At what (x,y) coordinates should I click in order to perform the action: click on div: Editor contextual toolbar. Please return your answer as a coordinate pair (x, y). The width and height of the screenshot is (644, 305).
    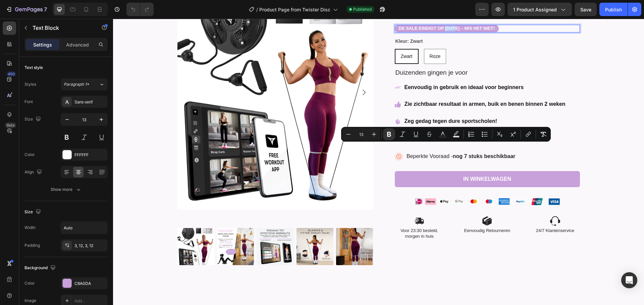
    Looking at the image, I should click on (446, 134).